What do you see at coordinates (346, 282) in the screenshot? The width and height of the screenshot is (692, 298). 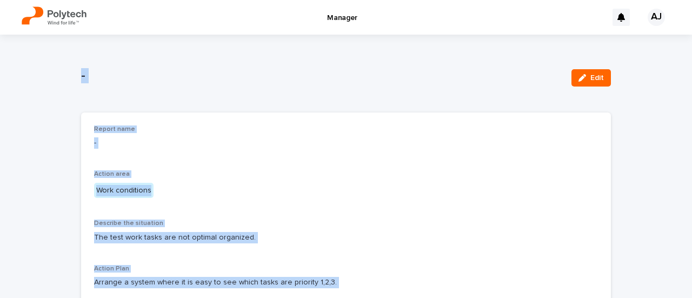 I see `p: Arrange a system where it is easy to see which tasks are priority 1,2,3.` at bounding box center [346, 282].